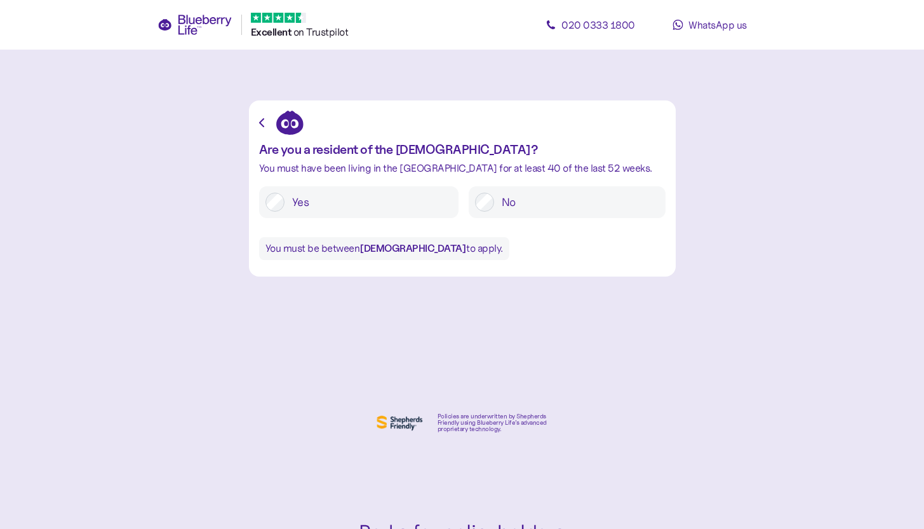 The height and width of the screenshot is (529, 924). I want to click on span: on Trustpilot, so click(321, 32).